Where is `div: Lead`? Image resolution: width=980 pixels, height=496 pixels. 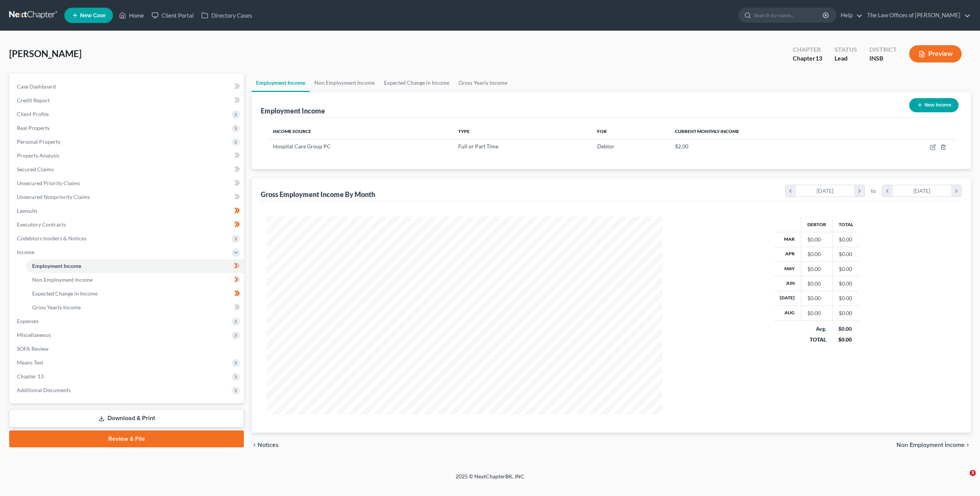 div: Lead is located at coordinates (845, 58).